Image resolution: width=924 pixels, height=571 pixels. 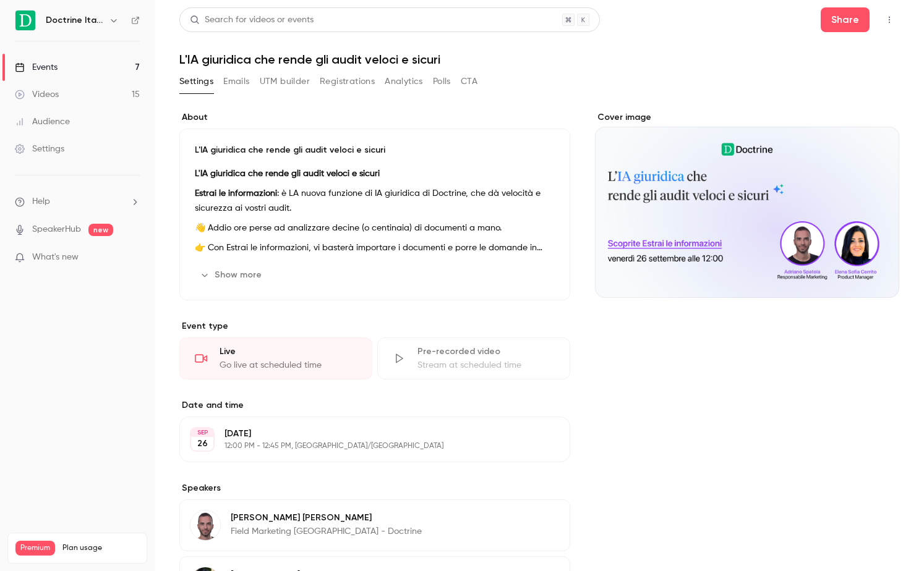 I want to click on img: Adriano Spatola, so click(x=205, y=525).